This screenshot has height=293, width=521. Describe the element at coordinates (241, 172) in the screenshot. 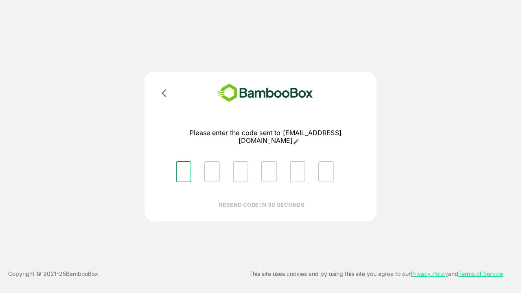

I see `input: Please enter OTP character 3` at that location.